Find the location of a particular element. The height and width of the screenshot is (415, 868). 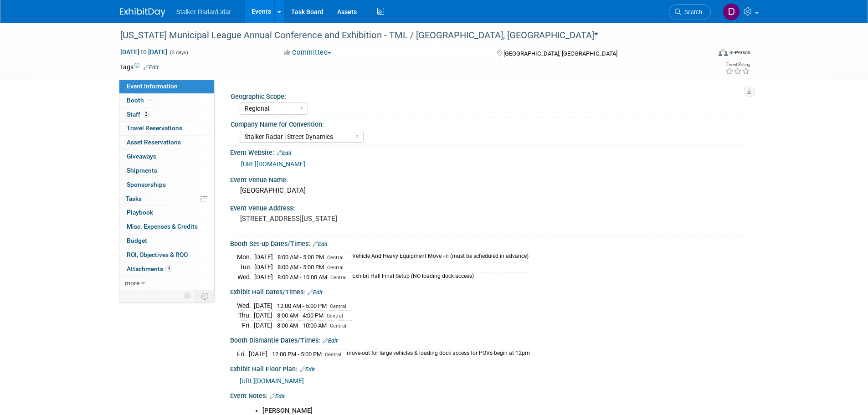

span: (3 days) is located at coordinates (178, 52).